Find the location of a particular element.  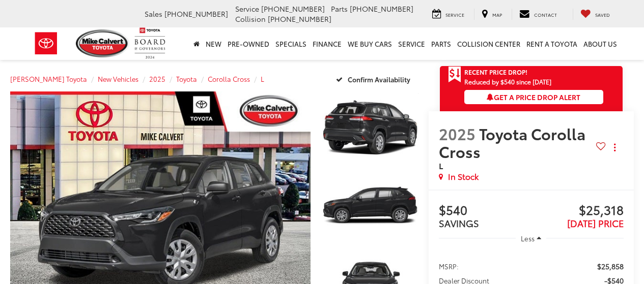

span: dropdown dots is located at coordinates (615, 147).